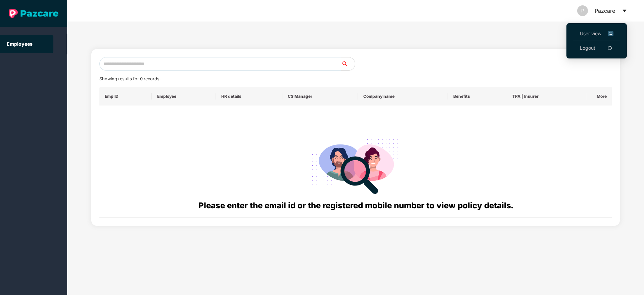 The width and height of the screenshot is (644, 295). I want to click on th: Employee, so click(184, 96).